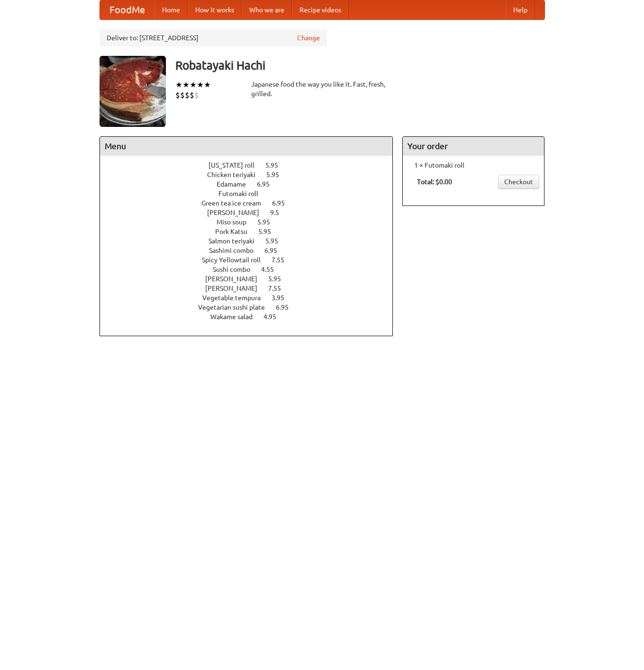 The height and width of the screenshot is (670, 644). Describe the element at coordinates (308, 38) in the screenshot. I see `a: Change` at that location.